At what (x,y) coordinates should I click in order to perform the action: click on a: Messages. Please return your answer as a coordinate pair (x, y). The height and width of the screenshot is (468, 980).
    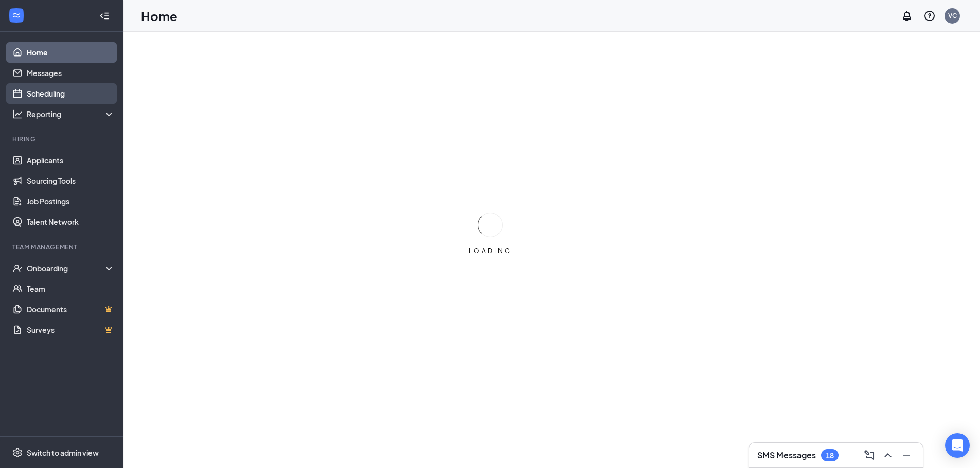
    Looking at the image, I should click on (70, 73).